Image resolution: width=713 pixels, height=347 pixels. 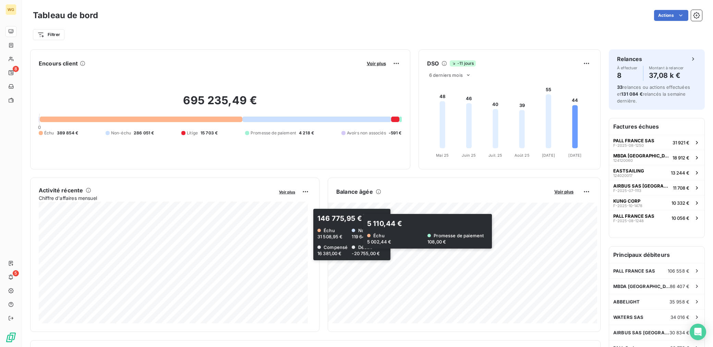 What do you see at coordinates (628, 145) in the screenshot?
I see `span: F-2025-08-1250` at bounding box center [628, 145].